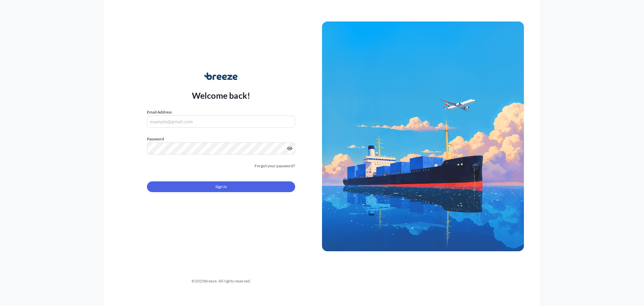  I want to click on div: © 2025 Breeze. All rights reserved., so click(221, 281).